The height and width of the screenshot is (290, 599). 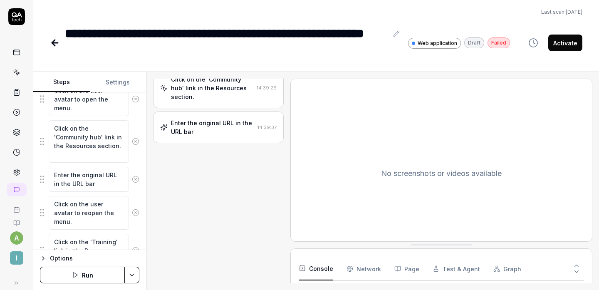 I want to click on div: Click on the 'Community hub' link in the Resources section., so click(x=212, y=88).